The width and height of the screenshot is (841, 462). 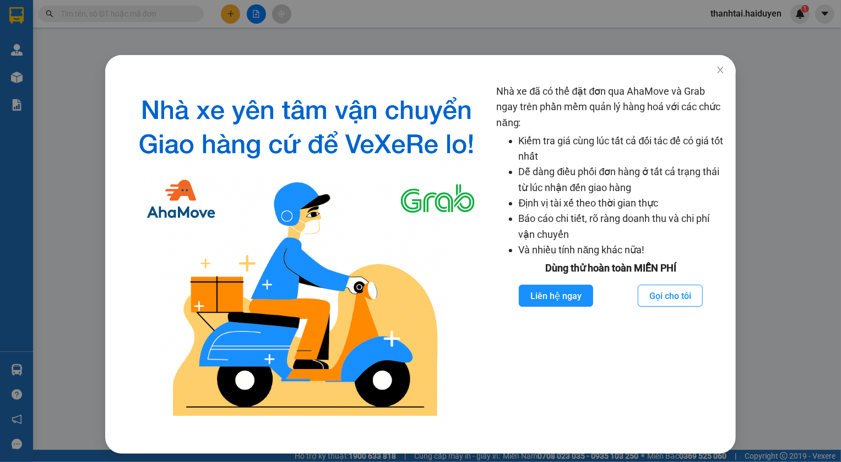 I want to click on li: Định vị tài xế theo thời gian thực, so click(x=622, y=203).